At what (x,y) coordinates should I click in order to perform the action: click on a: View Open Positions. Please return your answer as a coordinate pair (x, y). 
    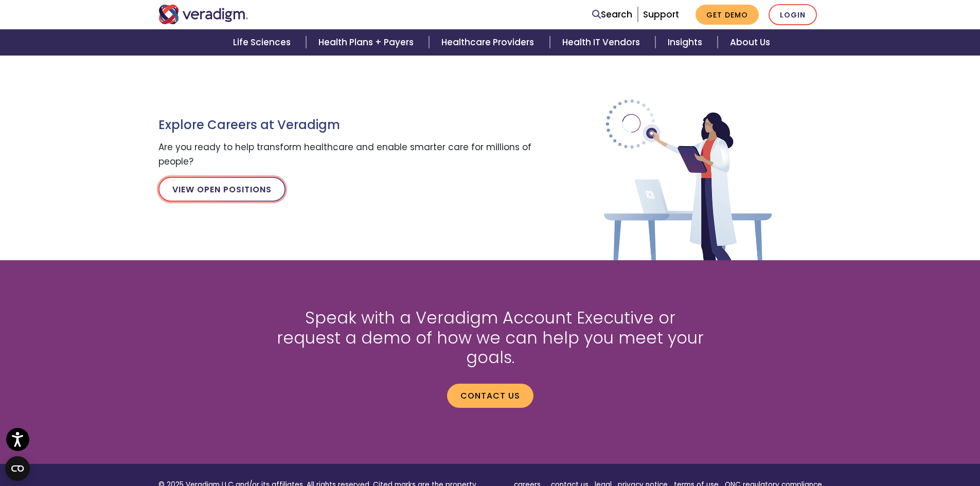
    Looking at the image, I should click on (221, 190).